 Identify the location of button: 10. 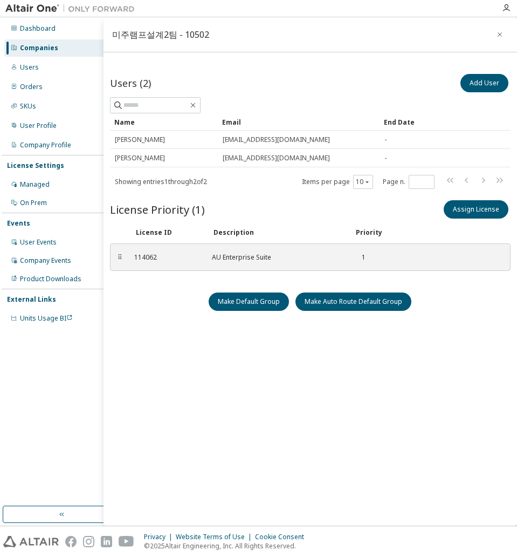
(363, 182).